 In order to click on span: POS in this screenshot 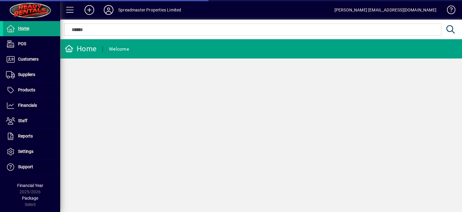, I will do `click(22, 44)`.